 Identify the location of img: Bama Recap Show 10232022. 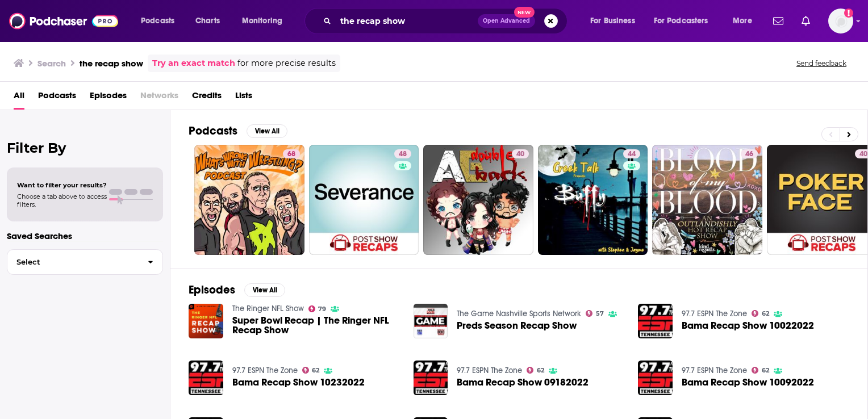
(206, 378).